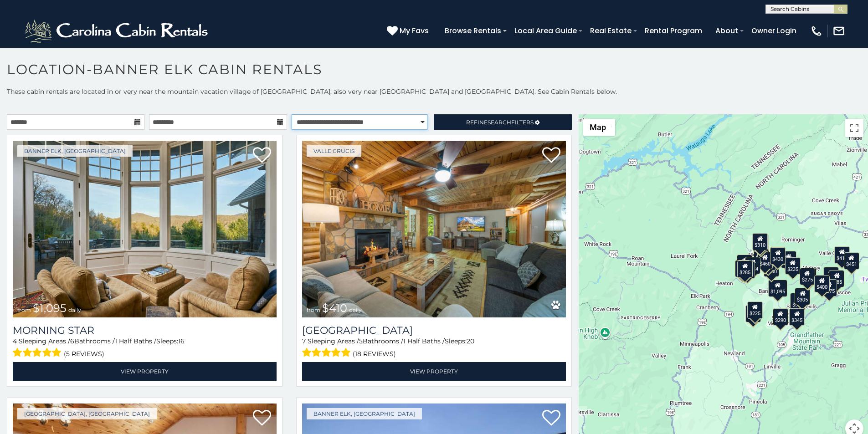 This screenshot has height=434, width=868. I want to click on div: $375, so click(798, 301).